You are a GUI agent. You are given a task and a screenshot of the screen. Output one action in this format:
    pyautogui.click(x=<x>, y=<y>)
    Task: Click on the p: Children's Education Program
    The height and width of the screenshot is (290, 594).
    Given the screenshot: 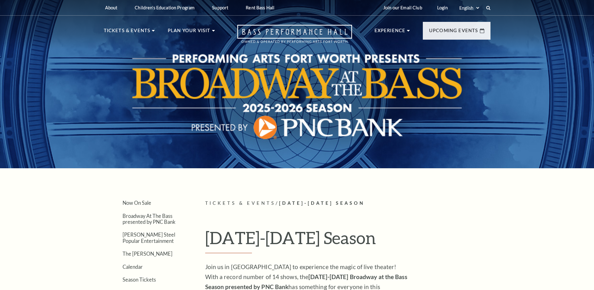 What is the action you would take?
    pyautogui.click(x=165, y=7)
    